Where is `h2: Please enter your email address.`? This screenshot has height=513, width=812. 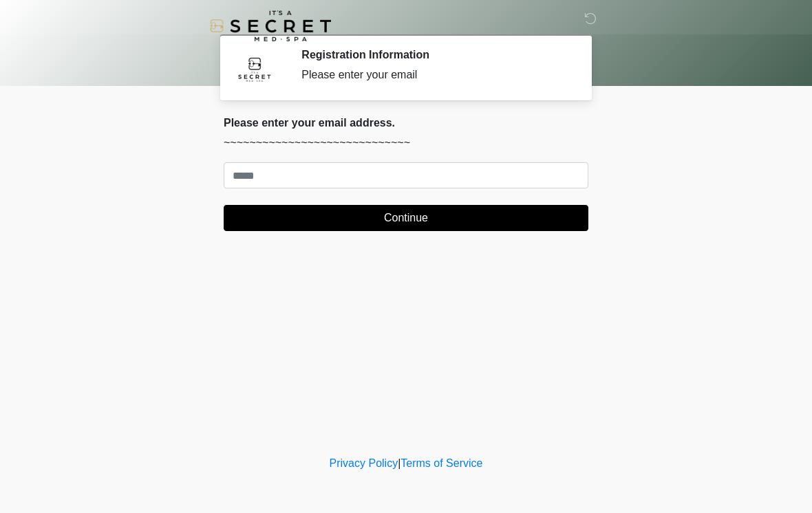
h2: Please enter your email address. is located at coordinates (406, 122).